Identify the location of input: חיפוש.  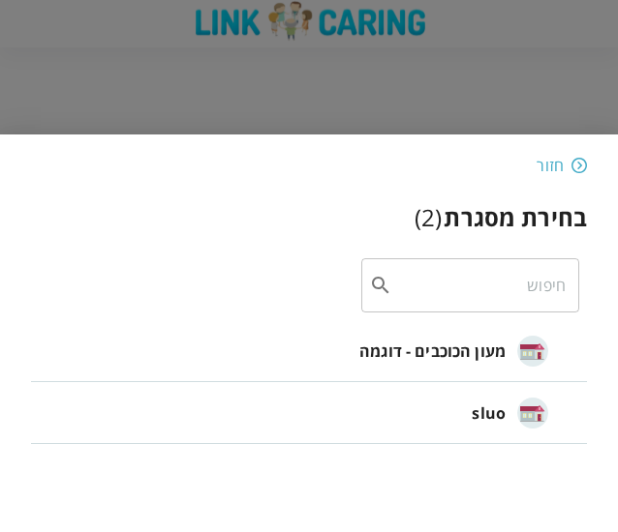
(478, 286).